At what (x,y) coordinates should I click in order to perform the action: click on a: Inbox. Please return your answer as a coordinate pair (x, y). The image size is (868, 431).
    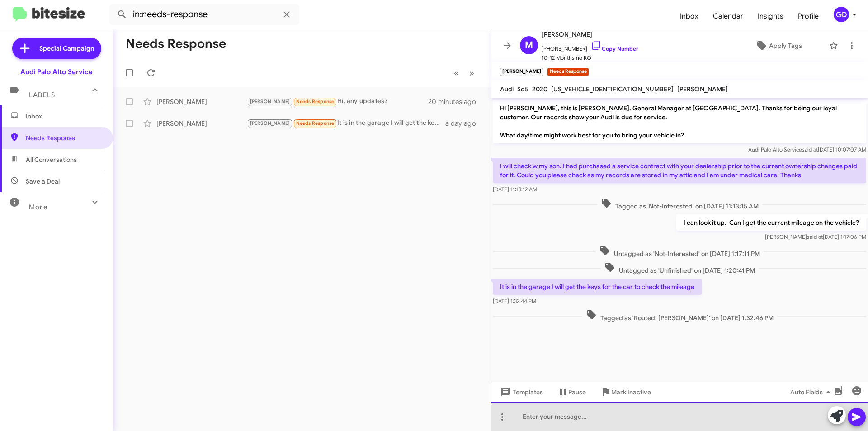
    Looking at the image, I should click on (689, 16).